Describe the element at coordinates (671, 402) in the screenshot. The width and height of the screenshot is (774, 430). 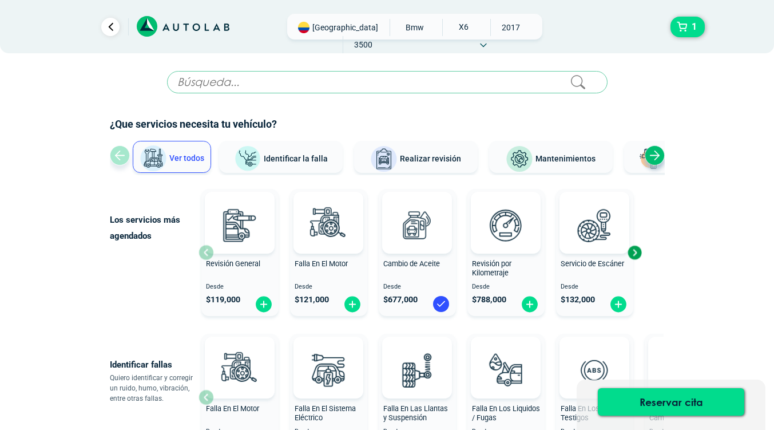
I see `button: Reservar cita` at that location.